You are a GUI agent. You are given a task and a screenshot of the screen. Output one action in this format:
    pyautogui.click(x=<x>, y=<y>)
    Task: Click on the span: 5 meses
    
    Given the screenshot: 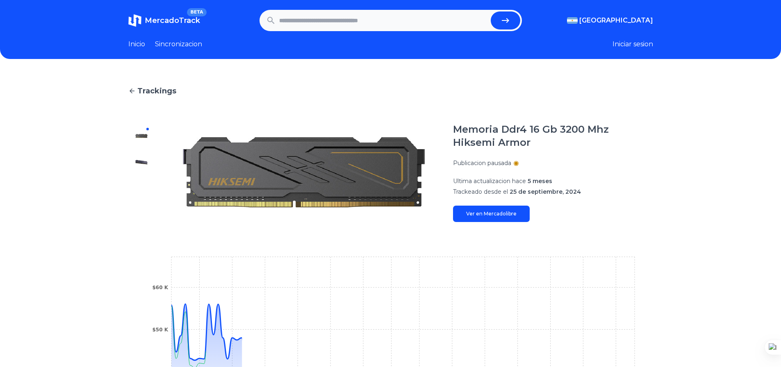 What is the action you would take?
    pyautogui.click(x=540, y=181)
    